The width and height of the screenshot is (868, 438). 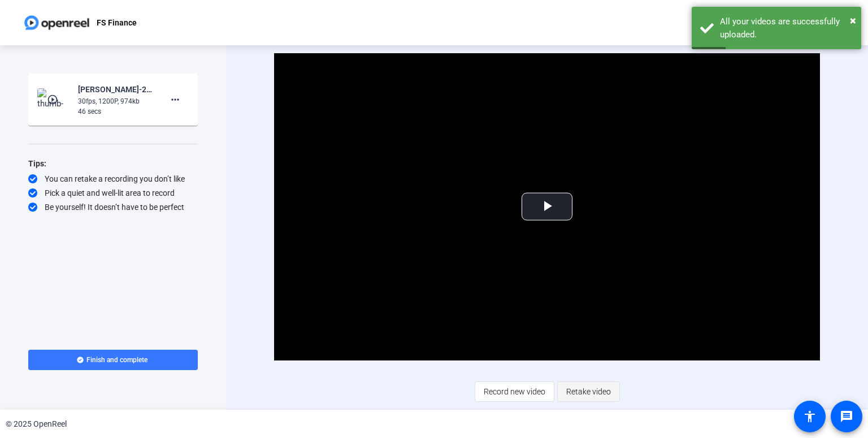 I want to click on div: 46 secs, so click(x=116, y=111).